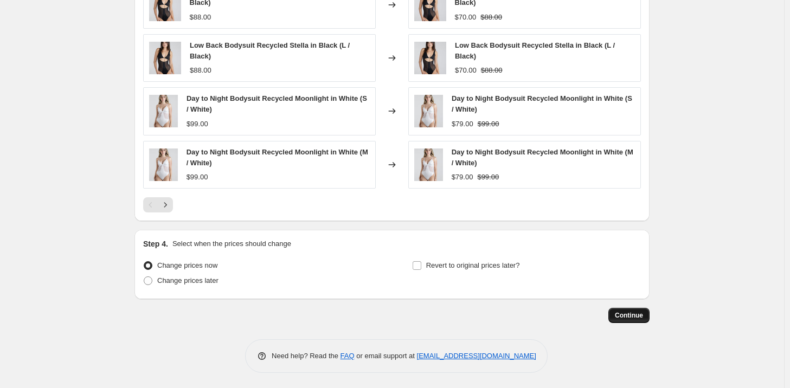 This screenshot has width=790, height=388. I want to click on button: Continue, so click(629, 316).